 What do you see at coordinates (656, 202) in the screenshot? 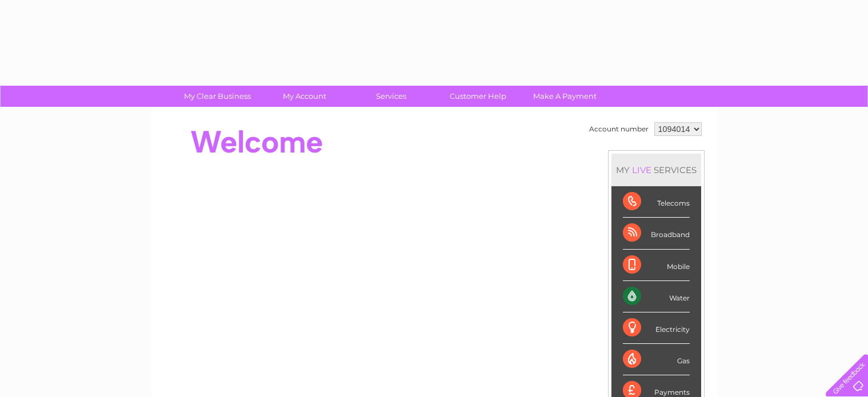
I see `div: Telecoms` at bounding box center [656, 202].